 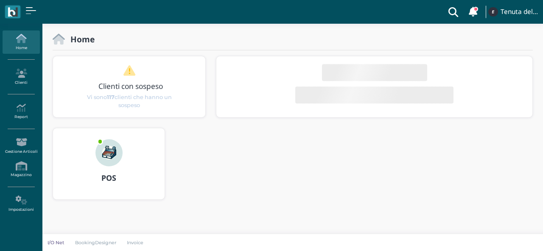 What do you see at coordinates (21, 170) in the screenshot?
I see `a: Magazzino` at bounding box center [21, 170].